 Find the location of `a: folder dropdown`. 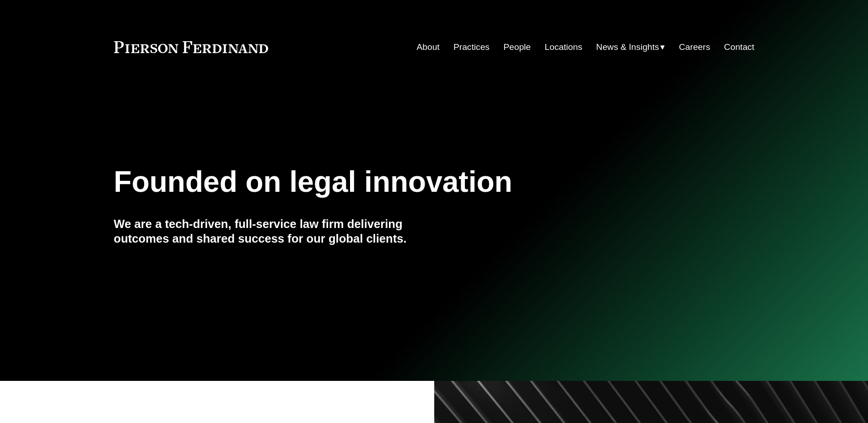

a: folder dropdown is located at coordinates (631, 47).